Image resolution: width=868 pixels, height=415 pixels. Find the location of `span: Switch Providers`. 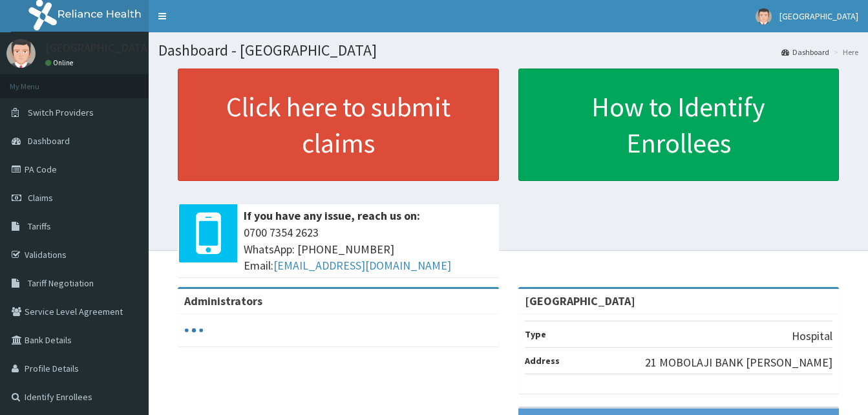

span: Switch Providers is located at coordinates (61, 112).